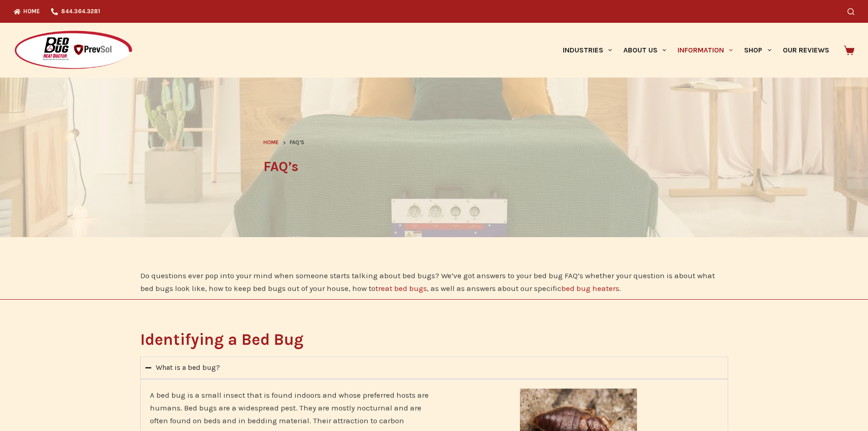 The height and width of the screenshot is (431, 868). Describe the element at coordinates (297, 143) in the screenshot. I see `span: FAQ’s` at that location.